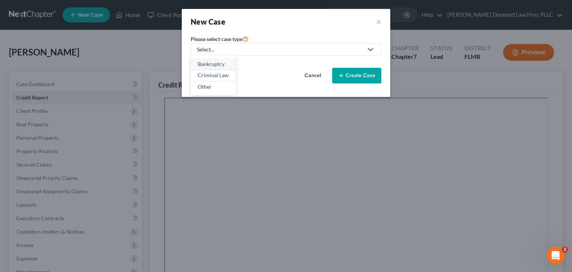  Describe the element at coordinates (213, 87) in the screenshot. I see `div: Other` at that location.